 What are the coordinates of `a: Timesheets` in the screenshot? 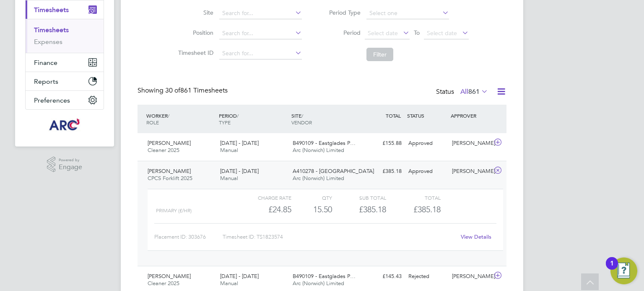 It's located at (51, 30).